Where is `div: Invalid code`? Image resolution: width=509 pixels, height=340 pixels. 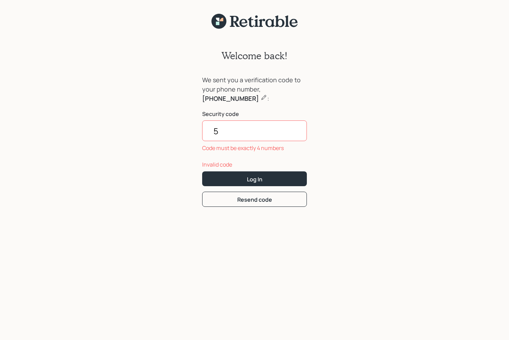
div: Invalid code is located at coordinates (255, 165).